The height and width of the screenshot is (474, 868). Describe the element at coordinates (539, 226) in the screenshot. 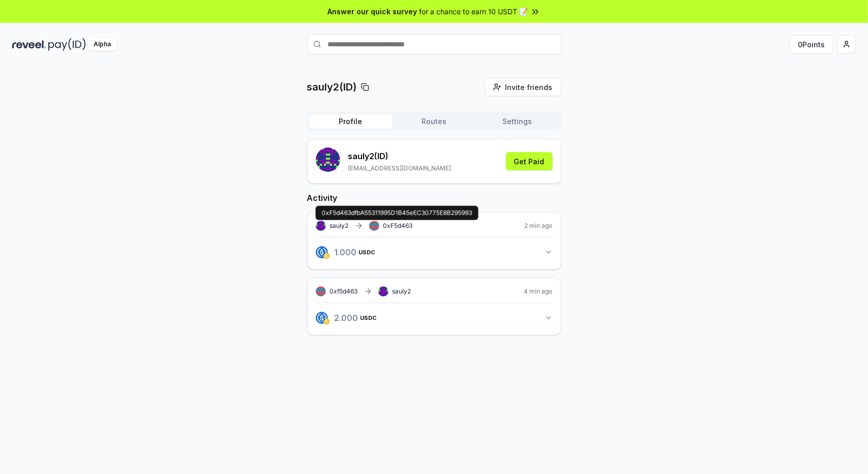

I see `span: 2 min ago` at that location.